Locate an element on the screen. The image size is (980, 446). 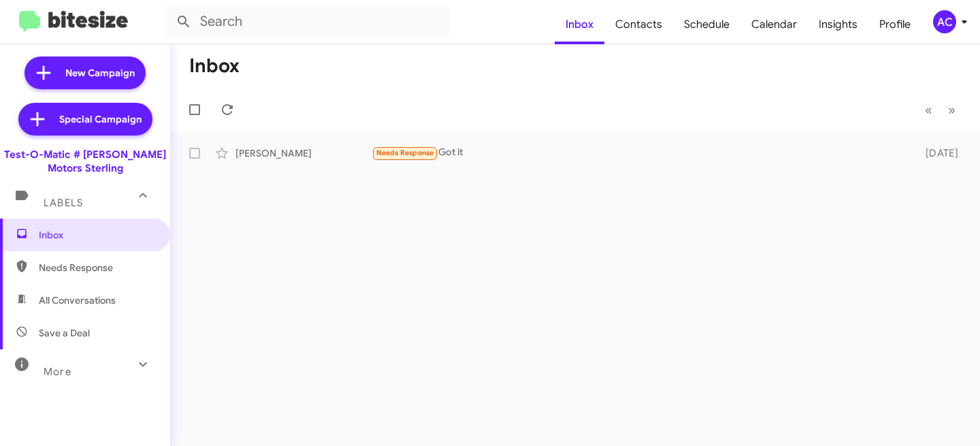
div: Got it is located at coordinates (641, 153).